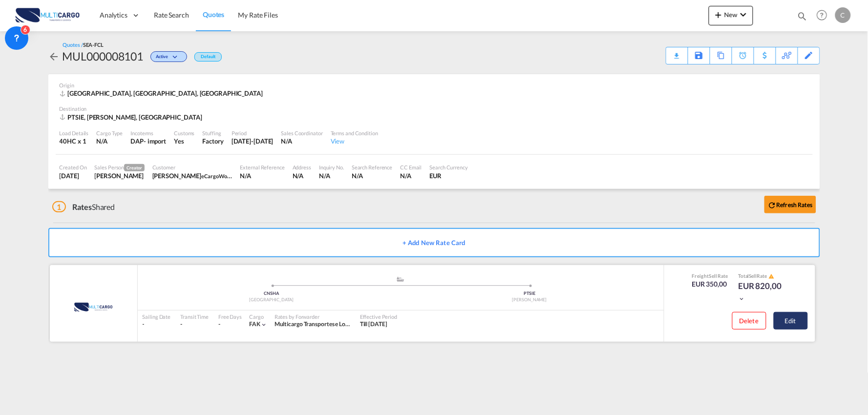 The image size is (868, 415). I want to click on div: Terms and Condition, so click(354, 133).